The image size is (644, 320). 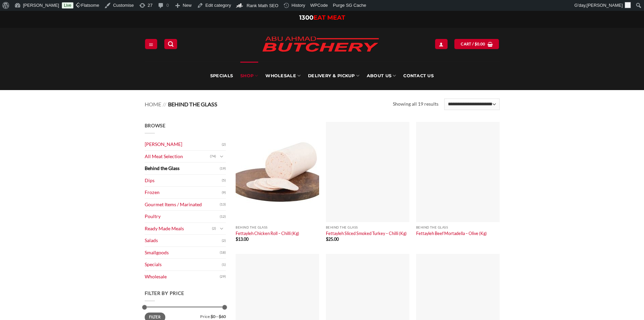 I want to click on a: Dips, so click(x=183, y=181).